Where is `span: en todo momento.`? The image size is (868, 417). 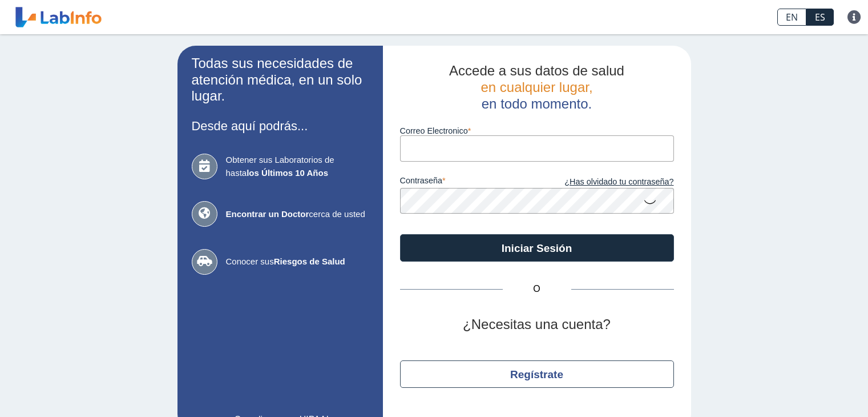
span: en todo momento. is located at coordinates (536, 104).